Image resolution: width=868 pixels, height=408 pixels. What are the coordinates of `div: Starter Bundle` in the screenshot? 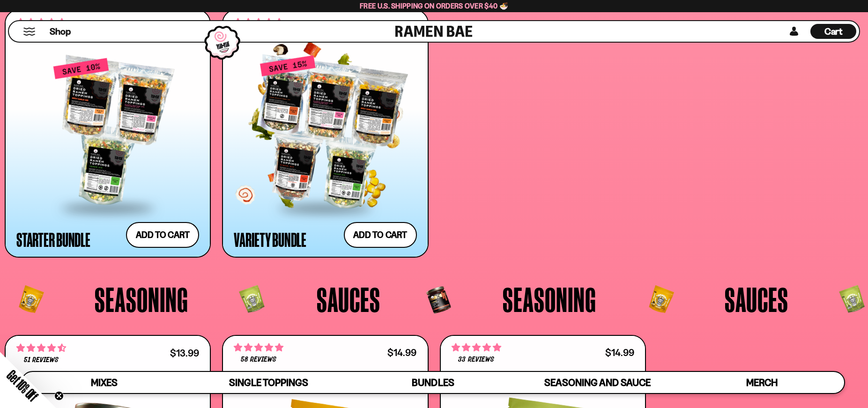 It's located at (53, 240).